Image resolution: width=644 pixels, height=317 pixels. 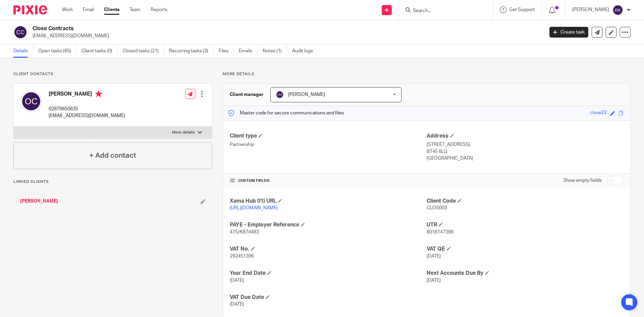 I want to click on h4: VAT QE, so click(x=525, y=249).